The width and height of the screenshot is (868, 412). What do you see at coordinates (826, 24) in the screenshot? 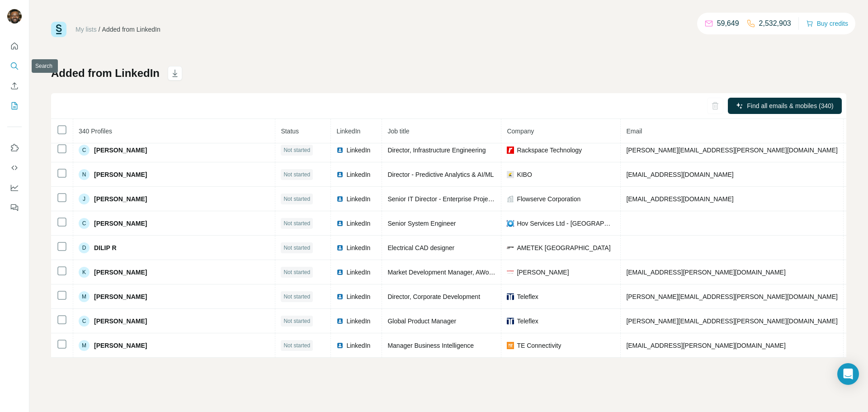
I see `button: Buy credits` at bounding box center [826, 24].